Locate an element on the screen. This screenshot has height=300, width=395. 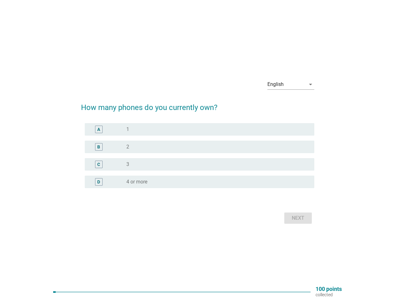
div: English is located at coordinates (275, 84).